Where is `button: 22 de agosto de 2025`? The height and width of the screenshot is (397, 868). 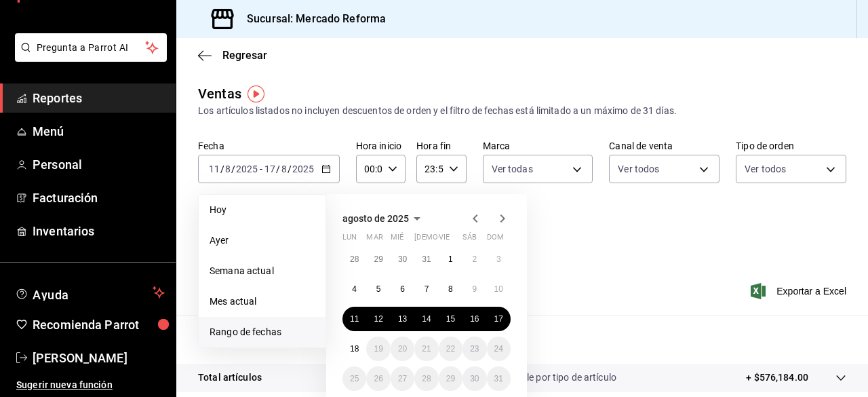 button: 22 de agosto de 2025 is located at coordinates (450, 348).